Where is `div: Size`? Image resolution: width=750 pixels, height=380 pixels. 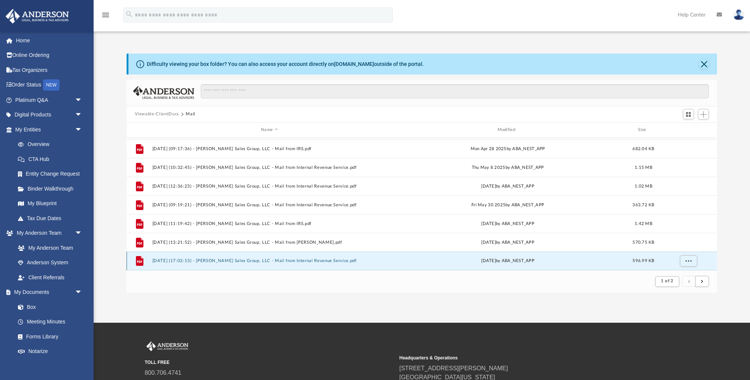 div: Size is located at coordinates (643, 130).